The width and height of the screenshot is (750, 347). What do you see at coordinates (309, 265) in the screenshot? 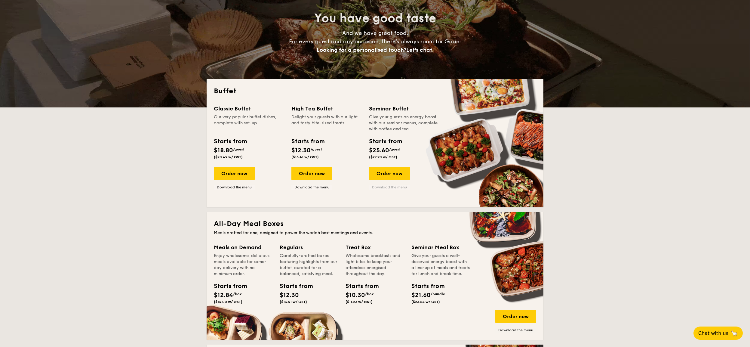
I see `div: Carefully-crafted boxes featuring highlights from our buffet, curated for a balanced, satisfying ...` at bounding box center [309, 265].